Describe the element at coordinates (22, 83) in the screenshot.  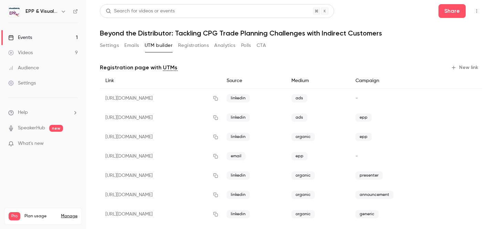
I see `div: Settings` at that location.